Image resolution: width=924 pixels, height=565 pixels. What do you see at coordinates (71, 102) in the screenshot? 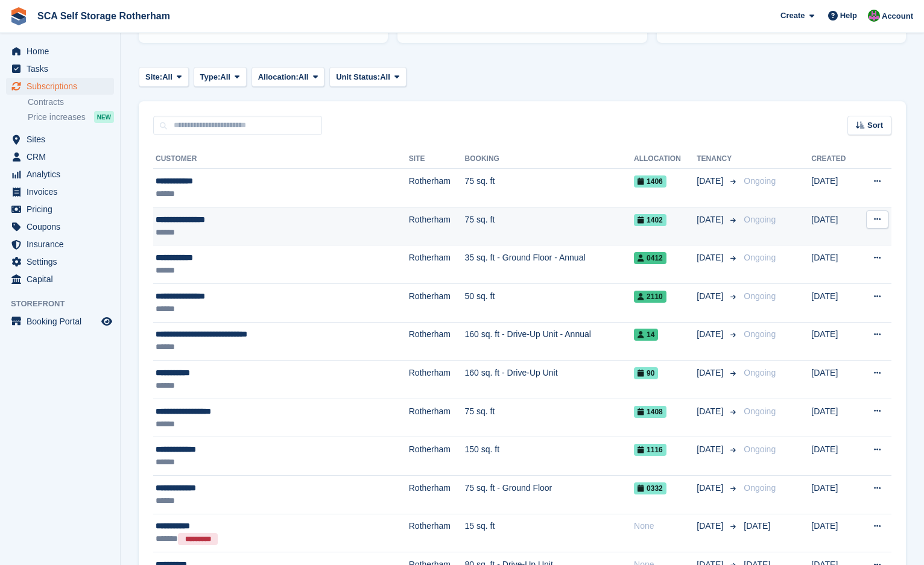
I see `a: Contracts` at bounding box center [71, 102].